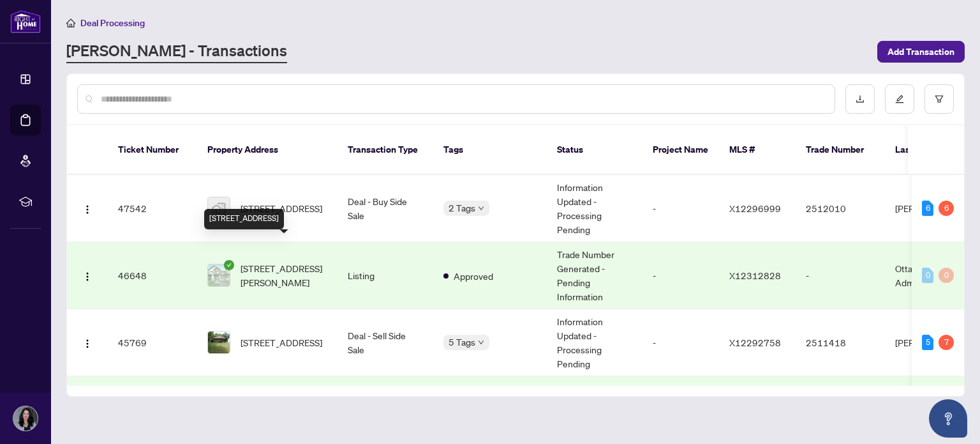 The height and width of the screenshot is (444, 980). I want to click on span: 2 Tags, so click(462, 208).